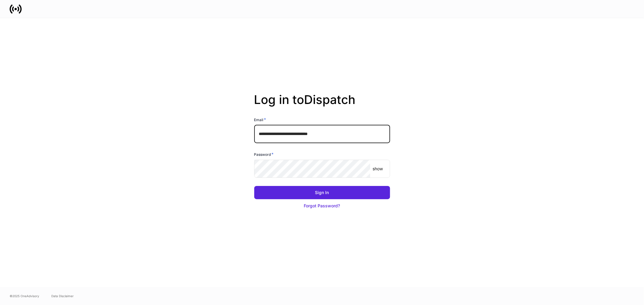  I want to click on span: © 2025 OneAdvisory, so click(25, 296).